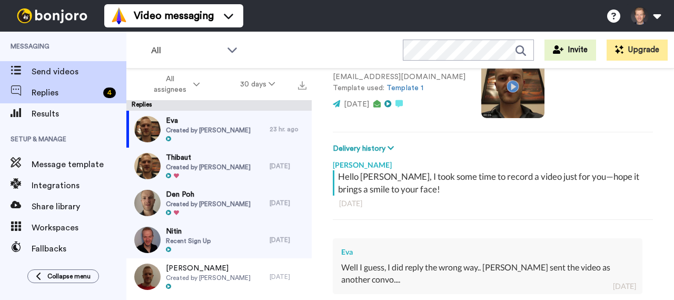 The image size is (674, 300). I want to click on span: Share library, so click(79, 207).